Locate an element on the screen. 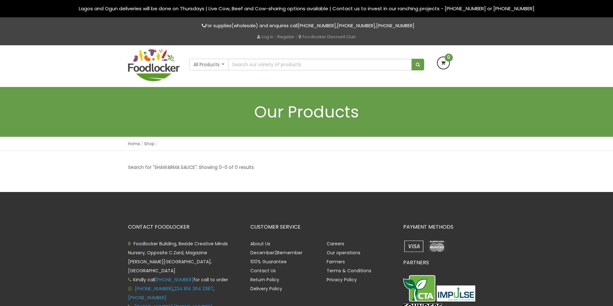 This screenshot has height=306, width=613. a: Log in is located at coordinates (265, 37).